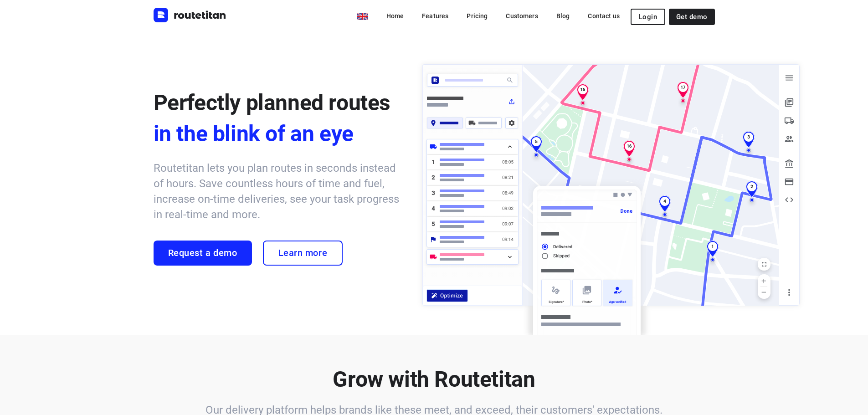 This screenshot has height=415, width=868. I want to click on span: Request a demo, so click(203, 253).